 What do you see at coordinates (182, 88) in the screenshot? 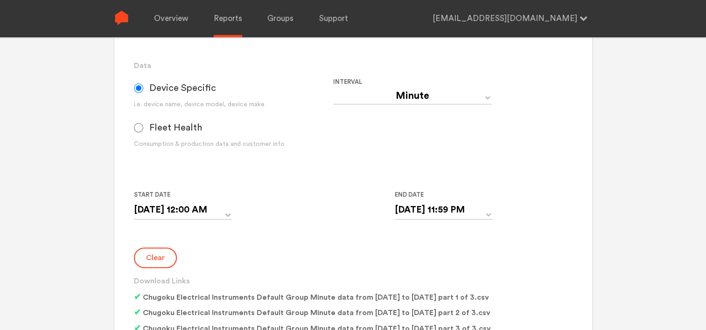
I see `span: Device Specific` at bounding box center [182, 88].